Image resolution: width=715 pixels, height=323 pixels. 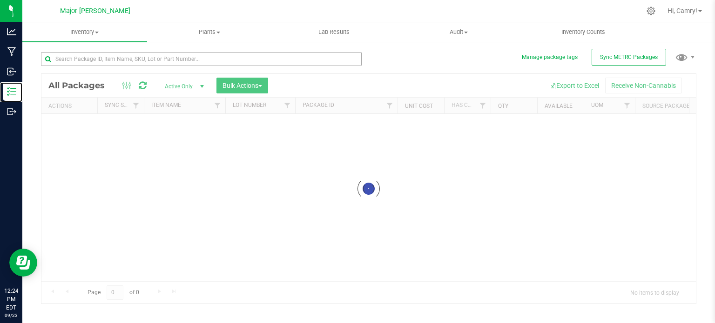 What do you see at coordinates (11, 300) in the screenshot?
I see `p: 12:24 PM EDT` at bounding box center [11, 300].